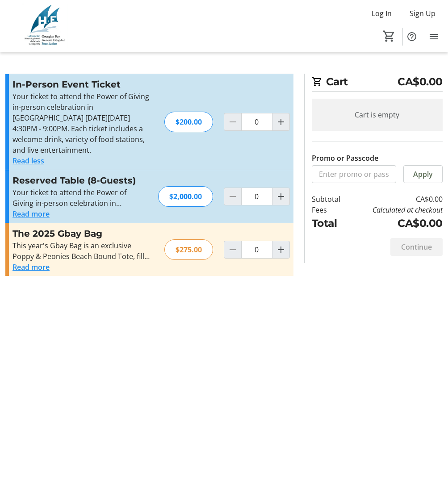  What do you see at coordinates (420, 81) in the screenshot?
I see `span: CA$0.00` at bounding box center [420, 81].